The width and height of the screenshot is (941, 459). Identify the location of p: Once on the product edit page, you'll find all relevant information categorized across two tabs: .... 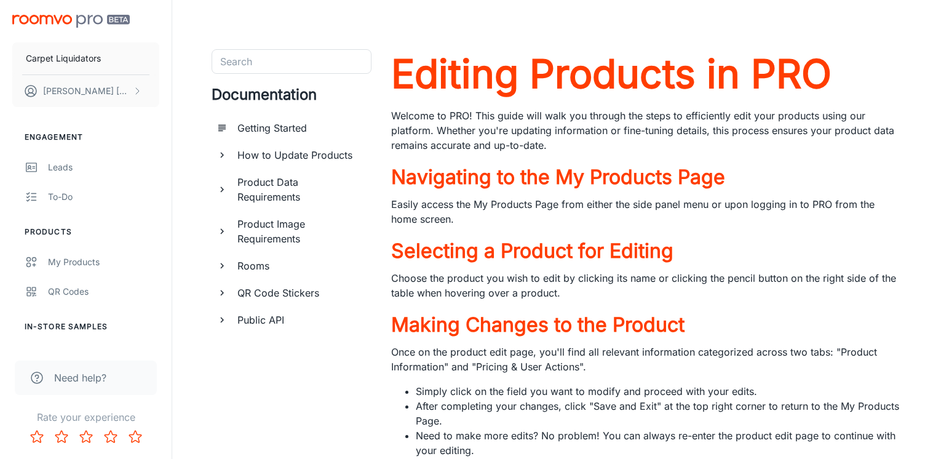
(646, 359).